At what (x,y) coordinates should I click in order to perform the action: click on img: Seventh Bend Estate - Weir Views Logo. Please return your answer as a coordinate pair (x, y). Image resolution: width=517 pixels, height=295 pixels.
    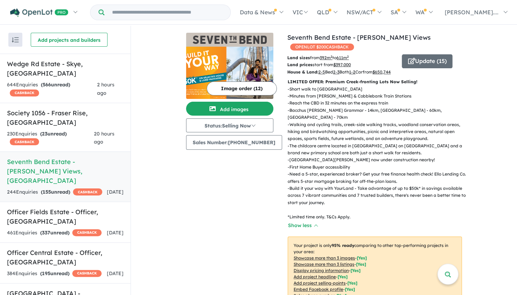
    Looking at the image, I should click on (230, 40).